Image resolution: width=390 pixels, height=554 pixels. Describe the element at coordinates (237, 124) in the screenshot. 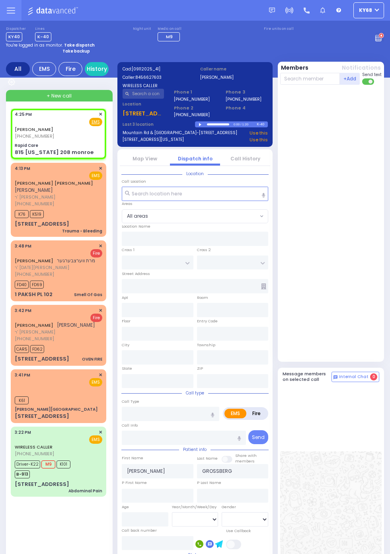

I see `div: 0:00` at that location.